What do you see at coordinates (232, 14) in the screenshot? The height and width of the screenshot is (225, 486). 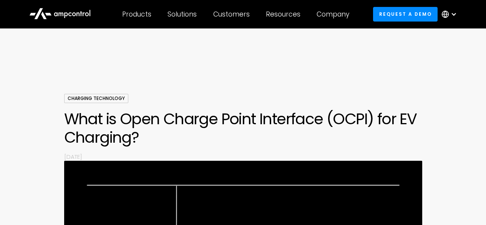 I see `div: Customers` at bounding box center [232, 14].